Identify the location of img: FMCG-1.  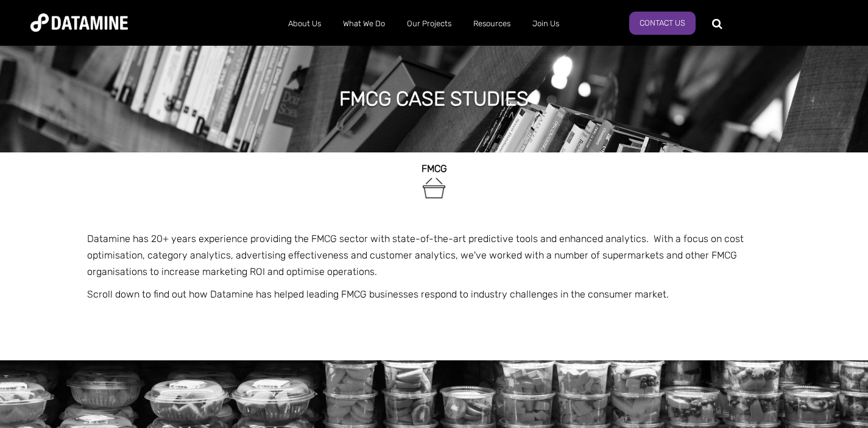
(434, 187).